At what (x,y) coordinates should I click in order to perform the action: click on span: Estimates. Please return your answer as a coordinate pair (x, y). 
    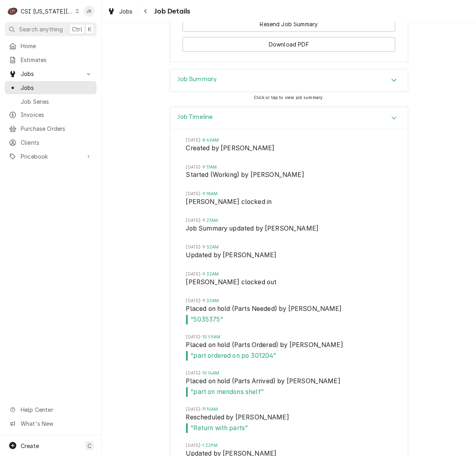
    Looking at the image, I should click on (56, 60).